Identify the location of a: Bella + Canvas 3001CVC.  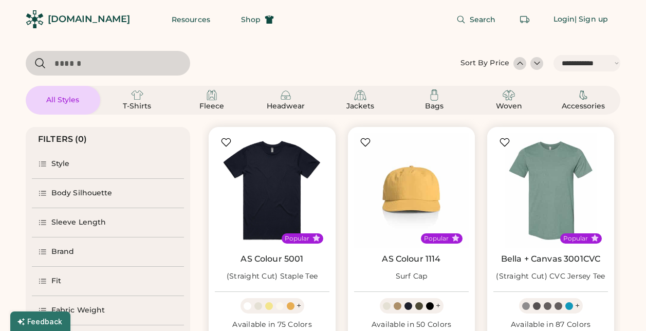
(551, 259).